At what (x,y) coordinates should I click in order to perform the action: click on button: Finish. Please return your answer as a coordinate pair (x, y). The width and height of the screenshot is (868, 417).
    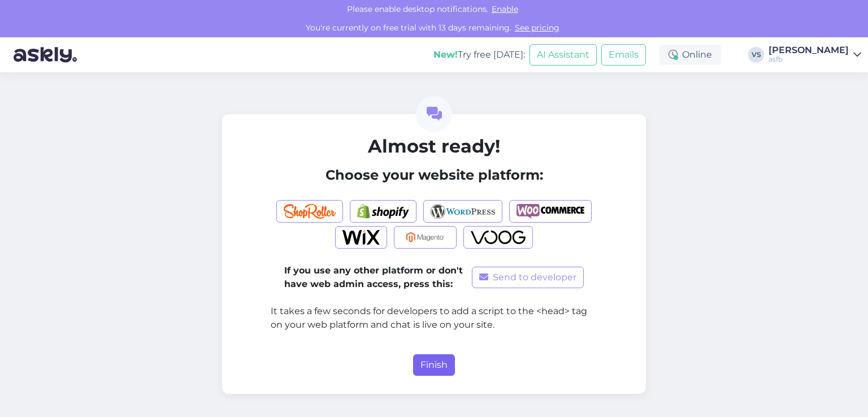
    Looking at the image, I should click on (434, 365).